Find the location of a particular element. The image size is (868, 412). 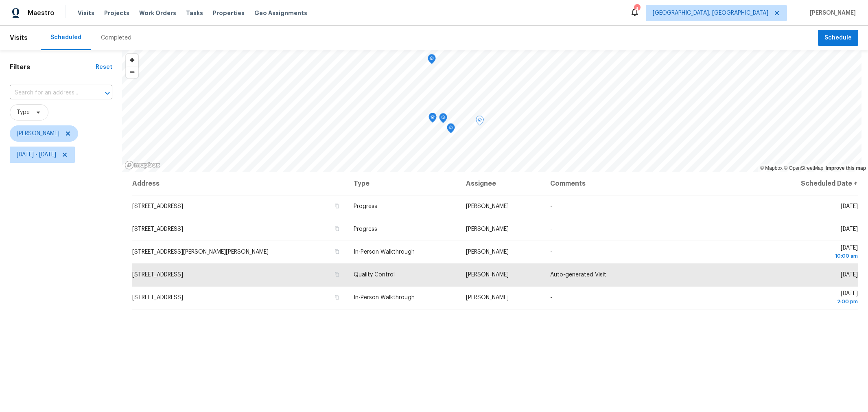

span: Tasks is located at coordinates (195, 13).